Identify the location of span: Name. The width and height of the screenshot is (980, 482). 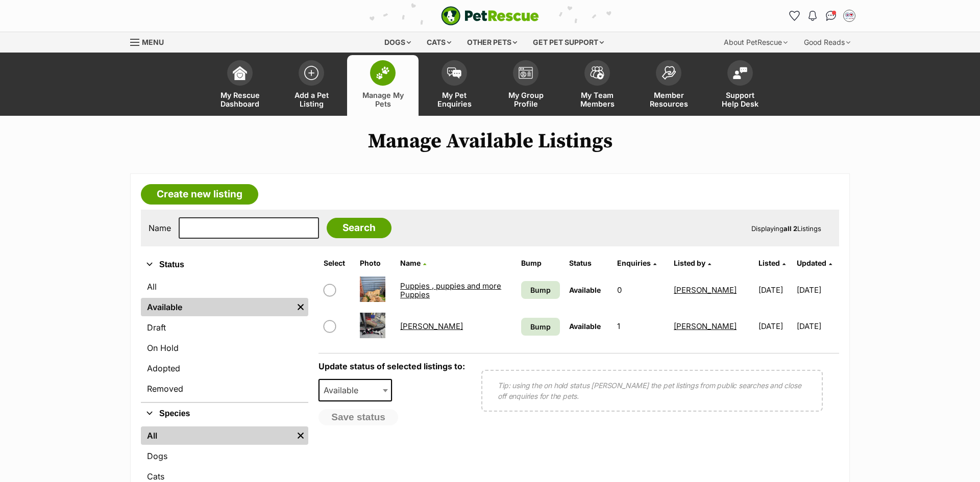
(410, 262).